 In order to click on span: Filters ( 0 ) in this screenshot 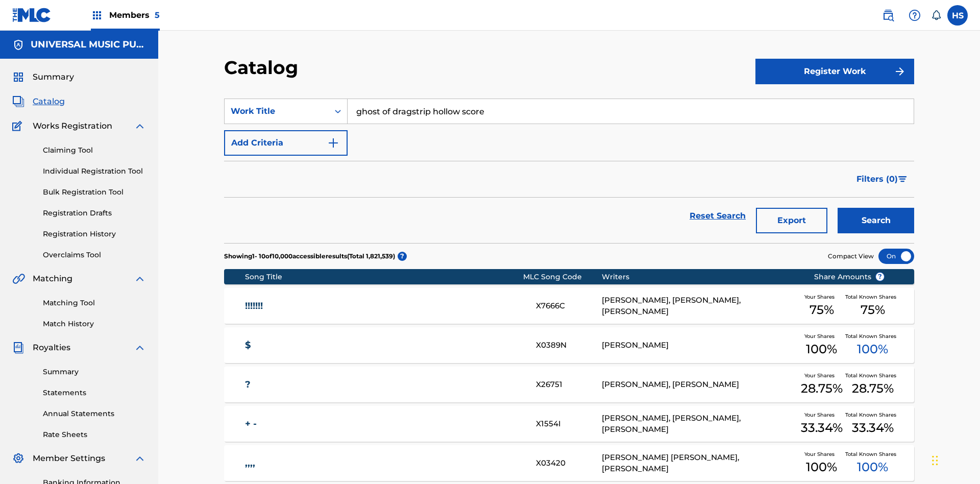, I will do `click(877, 179)`.